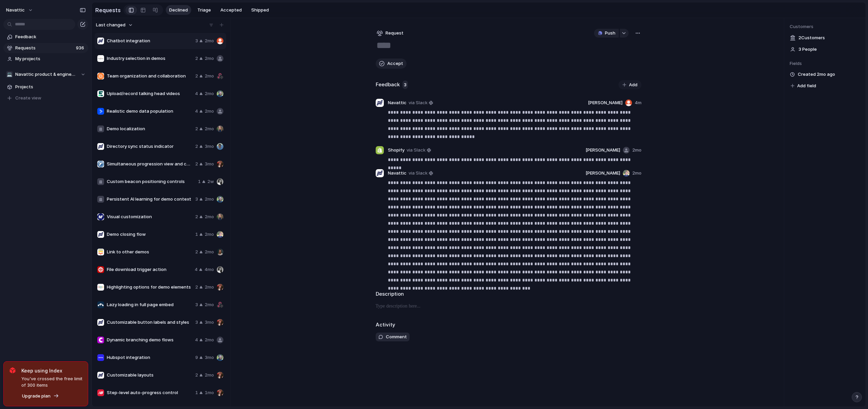  What do you see at coordinates (150, 253) in the screenshot?
I see `span: Link to other demos` at bounding box center [150, 253].